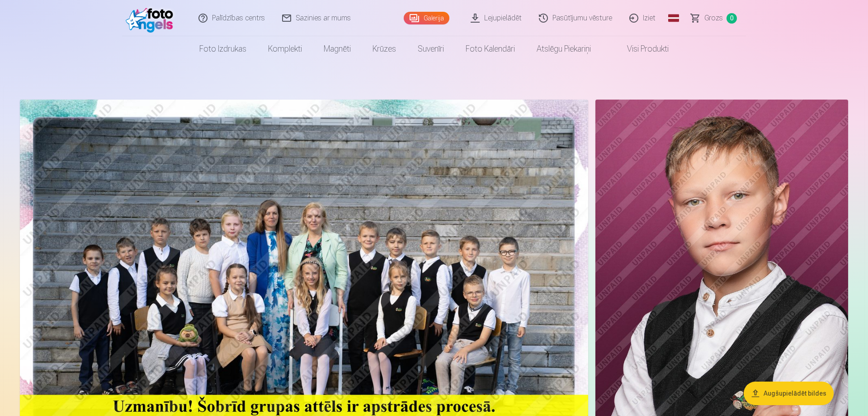 This screenshot has width=868, height=416. I want to click on img: /fa1, so click(151, 18).